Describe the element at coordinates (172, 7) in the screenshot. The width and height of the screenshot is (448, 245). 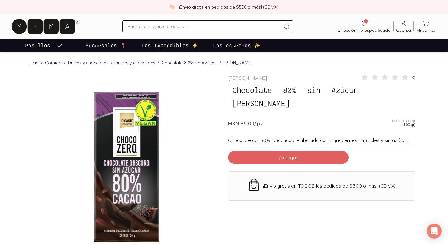
I see `img: check` at that location.